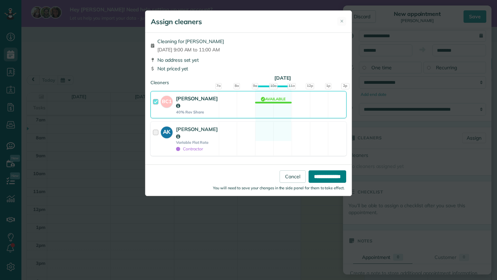 This screenshot has width=497, height=280. I want to click on strong: 40% Rev Share, so click(197, 112).